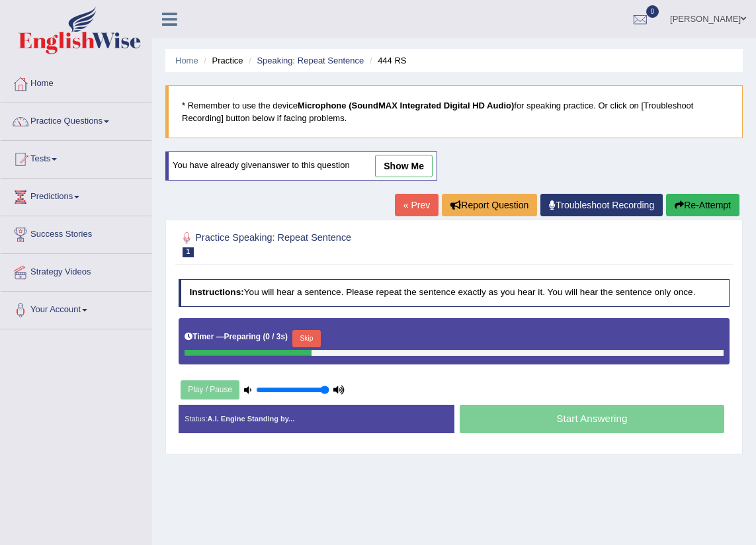 This screenshot has height=545, width=756. I want to click on li: 444 RS, so click(386, 60).